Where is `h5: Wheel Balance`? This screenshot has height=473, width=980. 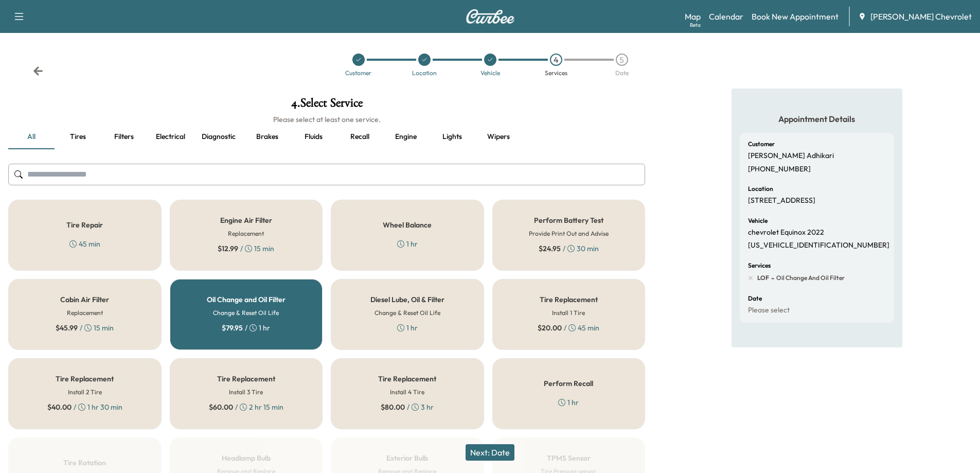 h5: Wheel Balance is located at coordinates (407, 225).